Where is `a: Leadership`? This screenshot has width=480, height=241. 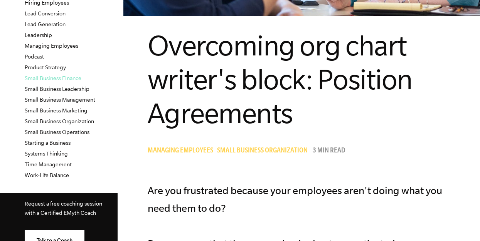 a: Leadership is located at coordinates (38, 35).